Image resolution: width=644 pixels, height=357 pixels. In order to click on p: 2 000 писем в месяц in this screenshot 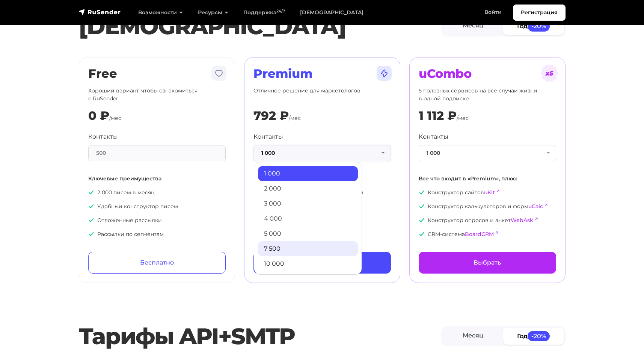, I will do `click(157, 193)`.